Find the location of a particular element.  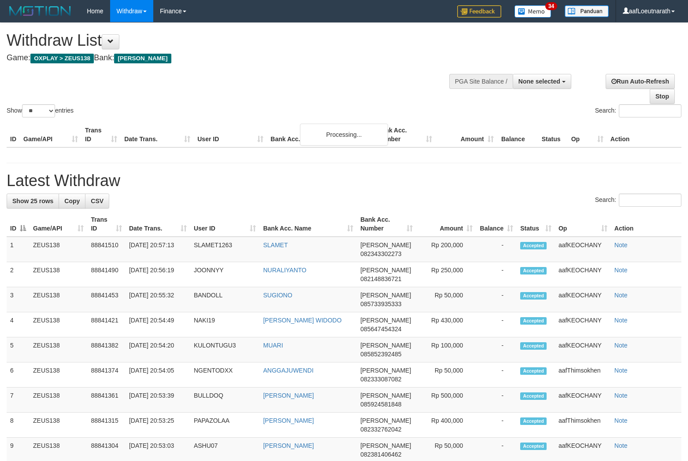

span: Copy 085733935333 to clipboard is located at coordinates (380, 304).